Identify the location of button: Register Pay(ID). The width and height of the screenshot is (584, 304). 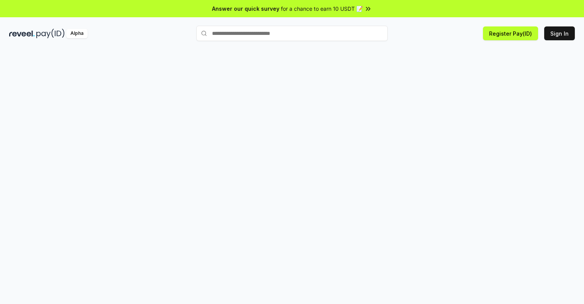
(511, 33).